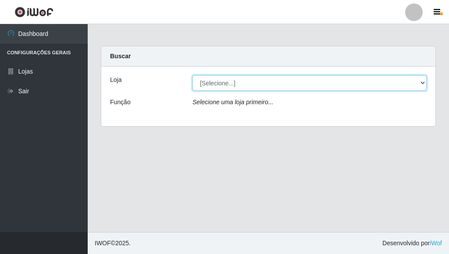 The width and height of the screenshot is (449, 254). Describe the element at coordinates (116, 80) in the screenshot. I see `label: Loja` at that location.